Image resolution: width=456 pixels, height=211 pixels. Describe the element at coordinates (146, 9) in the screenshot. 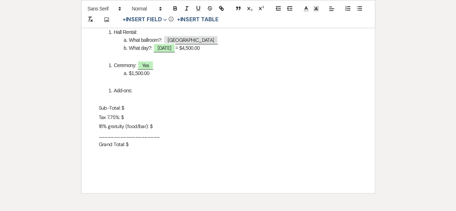

I see `span: Header Formats` at that location.